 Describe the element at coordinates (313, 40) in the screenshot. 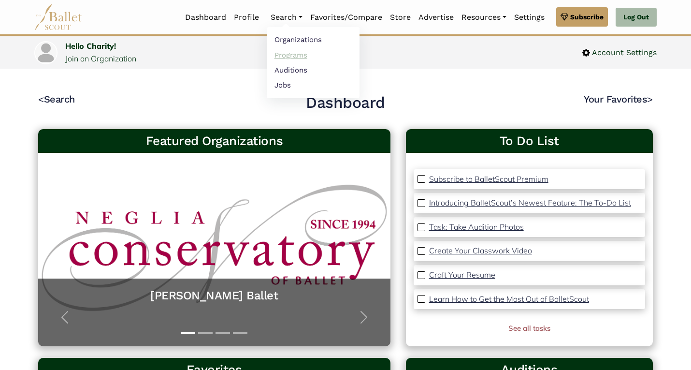

I see `a: Organizations` at that location.